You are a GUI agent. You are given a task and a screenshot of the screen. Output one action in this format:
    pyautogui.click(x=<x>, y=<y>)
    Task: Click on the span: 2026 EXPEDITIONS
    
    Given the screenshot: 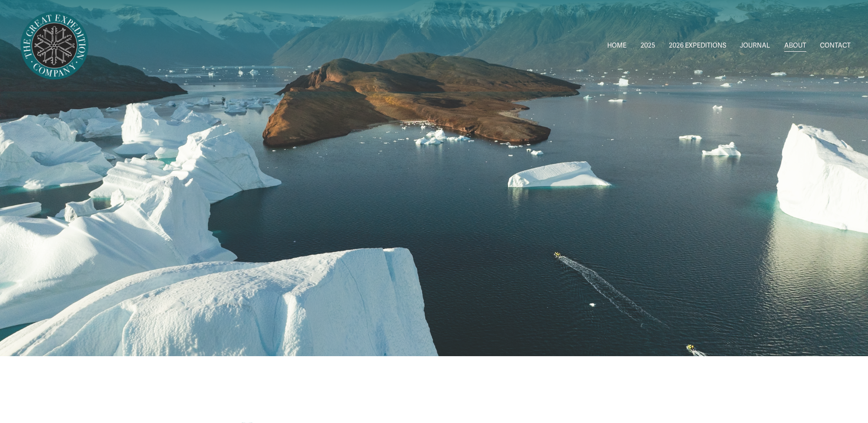 What is the action you would take?
    pyautogui.click(x=697, y=46)
    